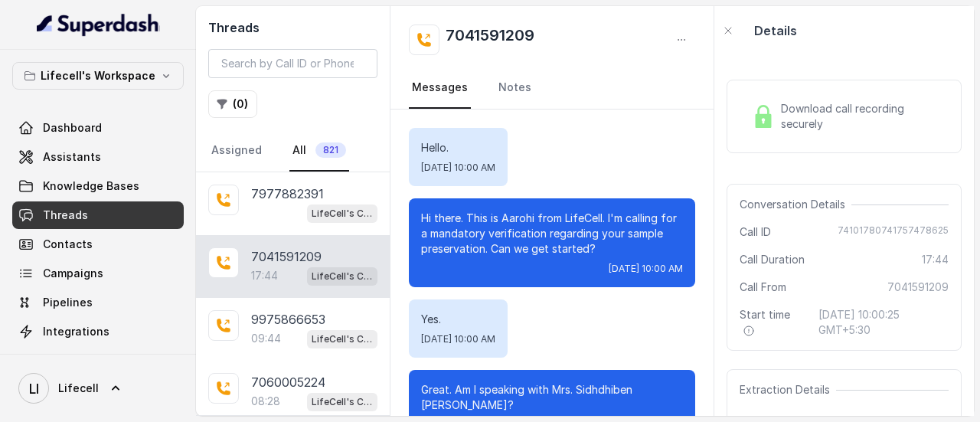  I want to click on p: 7977882391, so click(287, 194).